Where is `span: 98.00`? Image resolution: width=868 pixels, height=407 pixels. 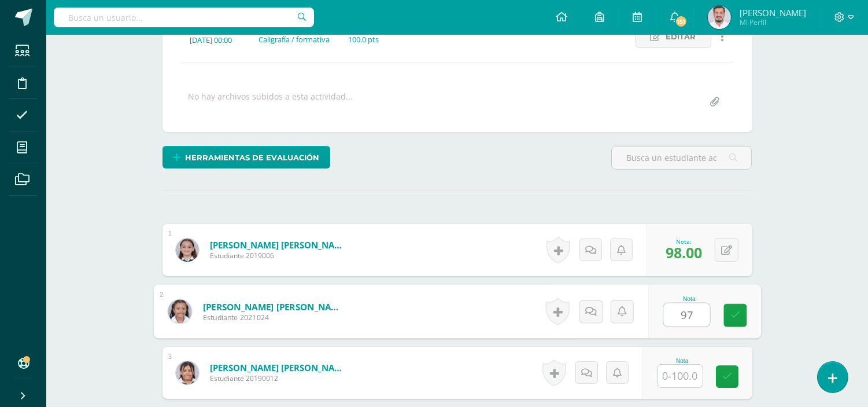 span: 98.00 is located at coordinates (683, 252).